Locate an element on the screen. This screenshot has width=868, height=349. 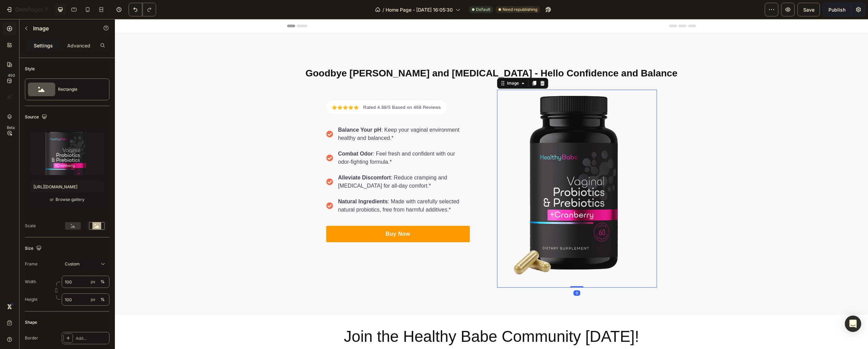
button: Custom is located at coordinates (86, 264).